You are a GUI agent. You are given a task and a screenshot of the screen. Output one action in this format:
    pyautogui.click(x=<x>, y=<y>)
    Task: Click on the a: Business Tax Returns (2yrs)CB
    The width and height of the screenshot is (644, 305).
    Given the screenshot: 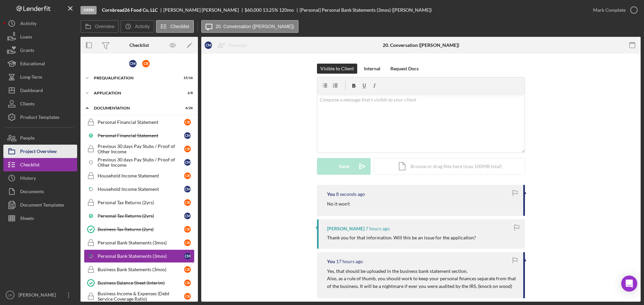 What is the action you would take?
    pyautogui.click(x=139, y=229)
    